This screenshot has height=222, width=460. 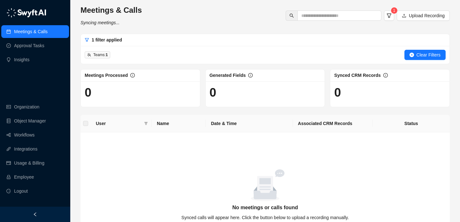 I want to click on span: Synced CRM Records, so click(x=357, y=75).